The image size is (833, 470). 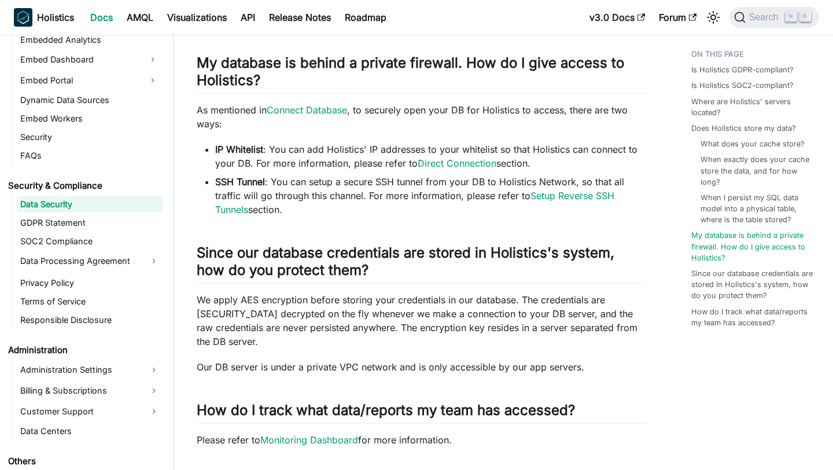 I want to click on button: Switch between dark and light mode (currently light mode), so click(x=713, y=17).